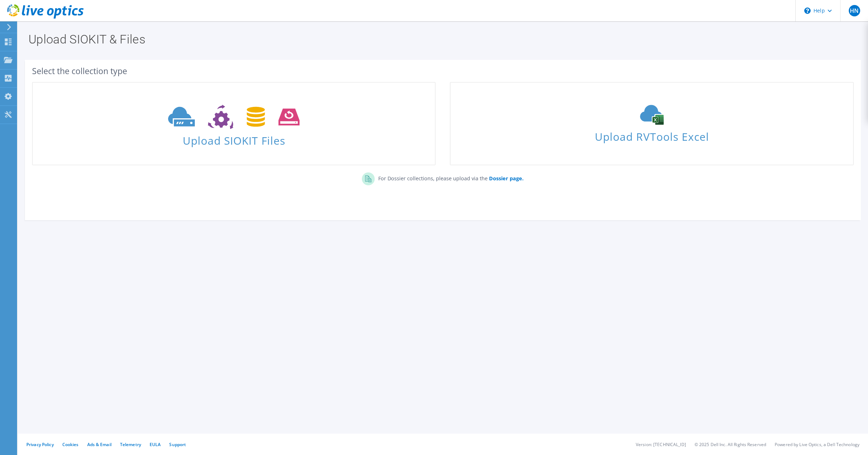  I want to click on a: Privacy Policy, so click(40, 444).